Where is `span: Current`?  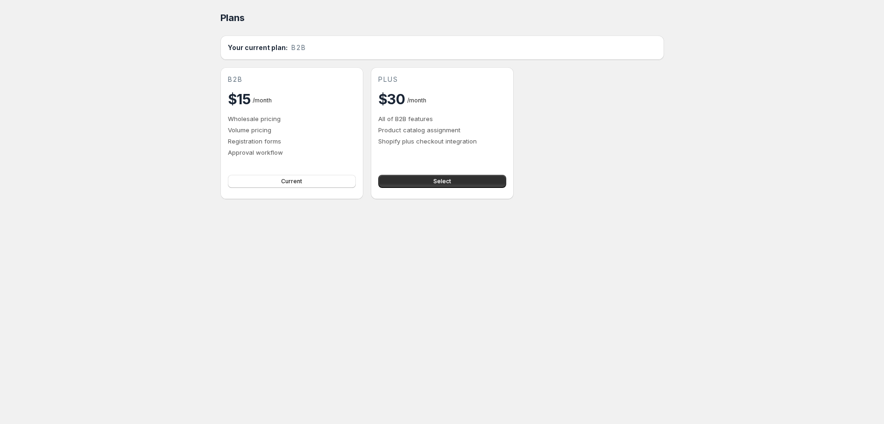 span: Current is located at coordinates (291, 181).